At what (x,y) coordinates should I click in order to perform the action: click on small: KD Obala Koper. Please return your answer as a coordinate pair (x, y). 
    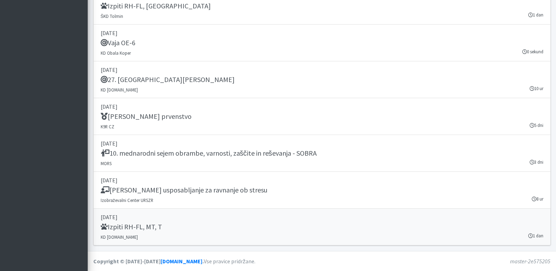
    Looking at the image, I should click on (116, 53).